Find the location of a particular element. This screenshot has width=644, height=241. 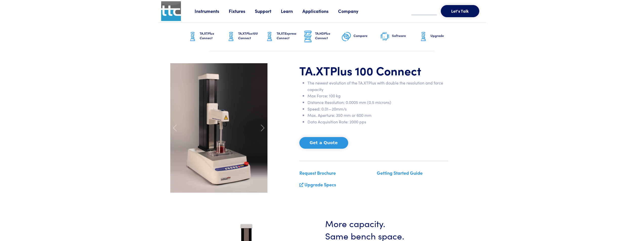

img: software-graphic.png is located at coordinates (385, 37).